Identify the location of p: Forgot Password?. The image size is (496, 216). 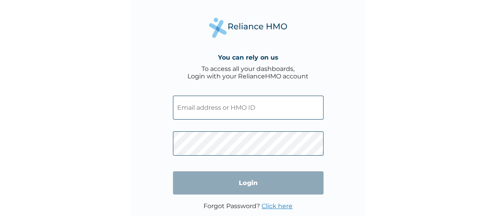
(248, 206).